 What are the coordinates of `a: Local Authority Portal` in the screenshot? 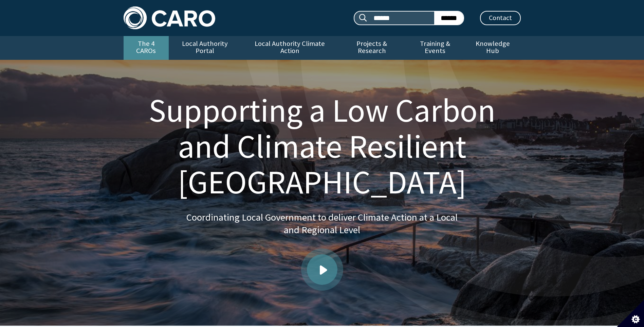 It's located at (205, 48).